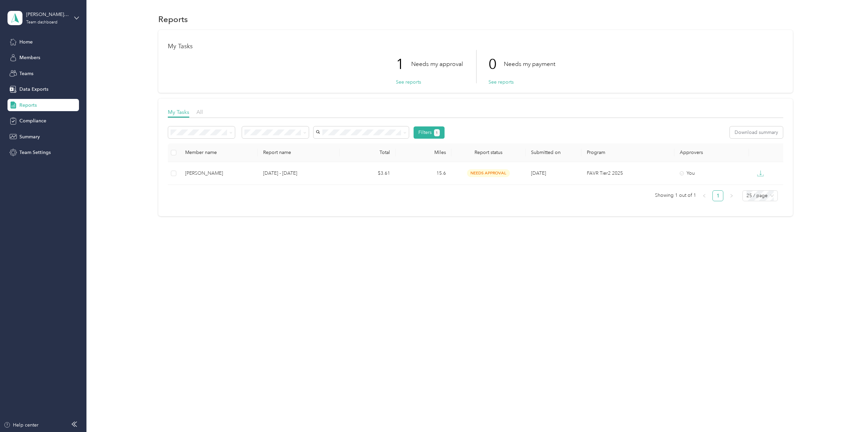 Image resolution: width=868 pixels, height=432 pixels. Describe the element at coordinates (553, 153) in the screenshot. I see `th: Submitted on` at that location.